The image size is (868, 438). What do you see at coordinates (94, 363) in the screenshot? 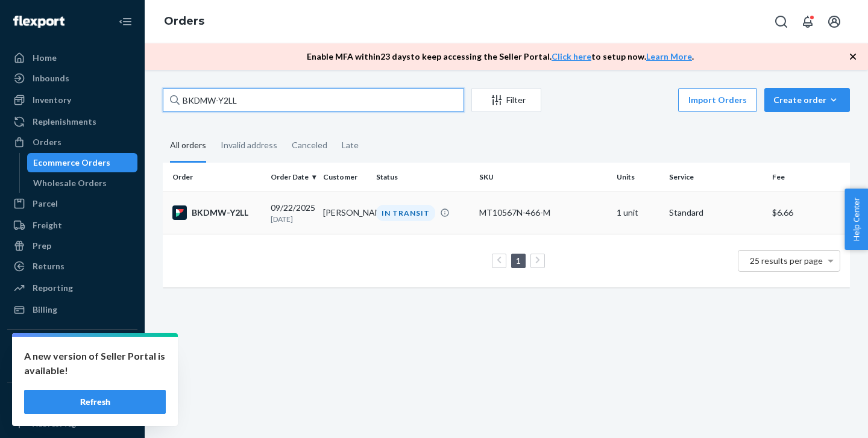
I see `p: A new version of Seller Portal is available!` at bounding box center [94, 363].